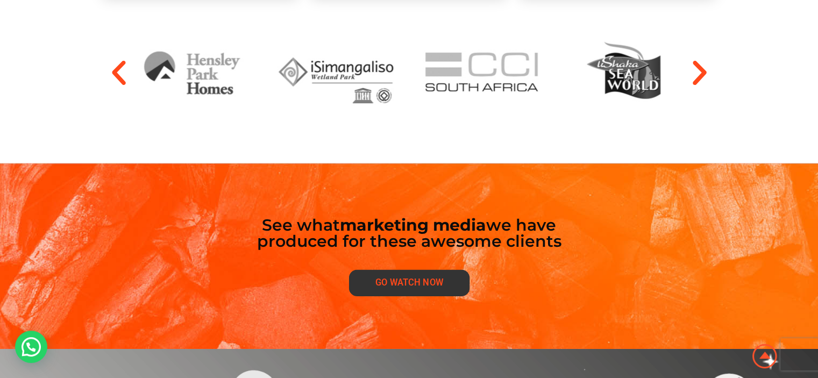  Describe the element at coordinates (409, 284) in the screenshot. I see `a: Go watch now` at that location.